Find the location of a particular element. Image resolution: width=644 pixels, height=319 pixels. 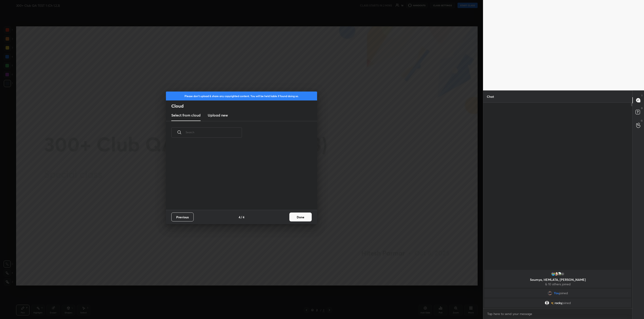

p: & 10 others joined is located at coordinates (558, 284).